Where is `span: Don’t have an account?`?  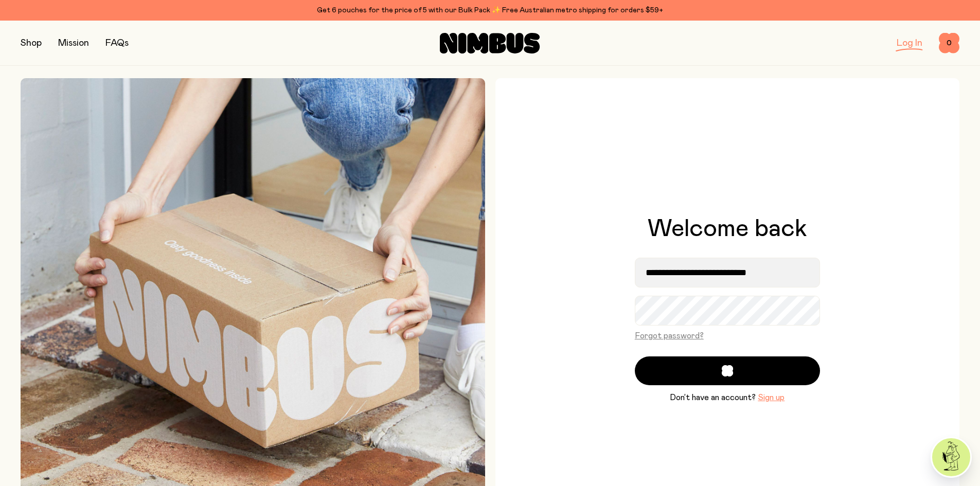 span: Don’t have an account? is located at coordinates (712, 398).